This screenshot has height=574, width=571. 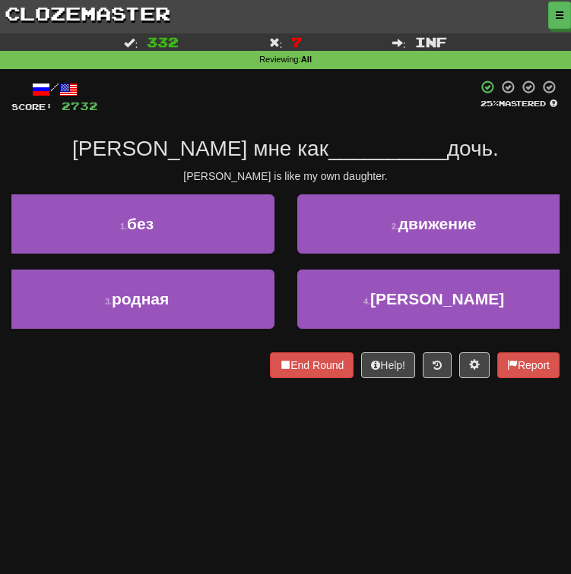 What do you see at coordinates (306, 59) in the screenshot?
I see `strong: All` at bounding box center [306, 59].